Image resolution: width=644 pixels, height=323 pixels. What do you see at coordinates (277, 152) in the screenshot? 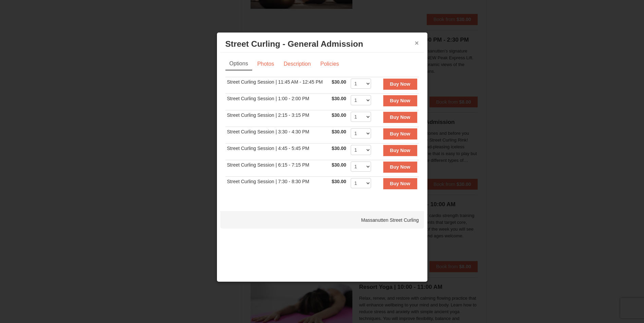
I see `td: Street Curling Session | 4:45 - 5:45 PM` at bounding box center [277, 152].